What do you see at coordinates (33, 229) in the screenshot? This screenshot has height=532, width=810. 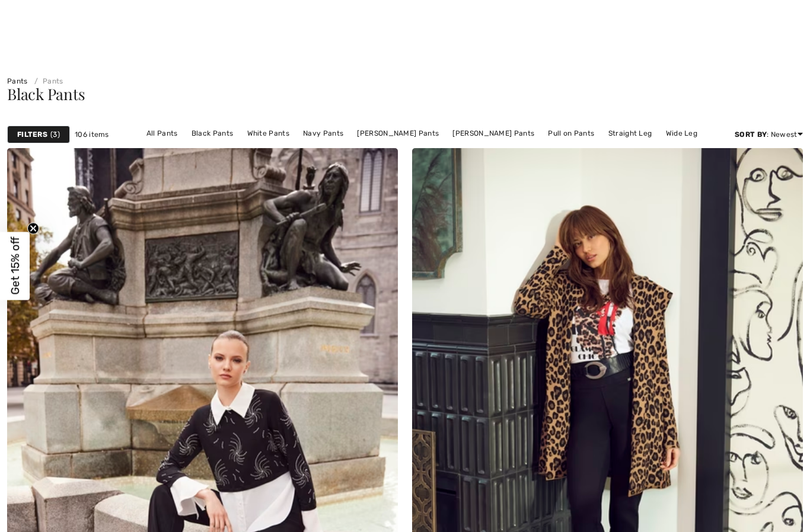 I see `button: Close teaser` at bounding box center [33, 229].